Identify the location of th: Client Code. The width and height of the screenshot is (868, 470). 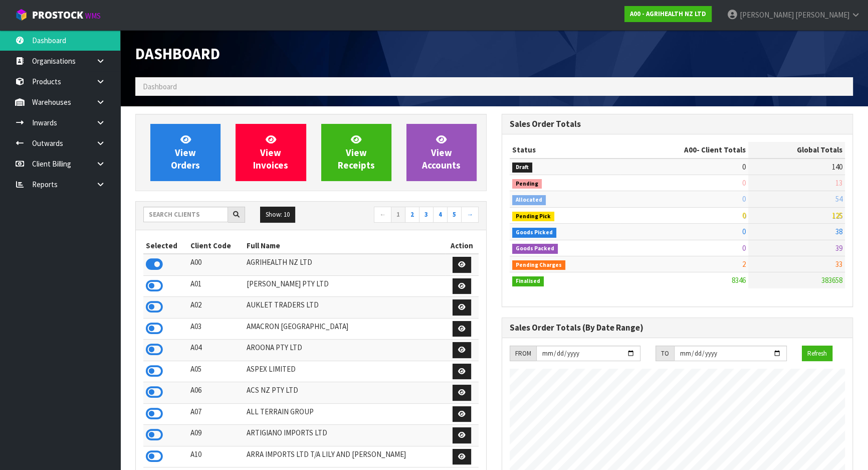
(216, 246).